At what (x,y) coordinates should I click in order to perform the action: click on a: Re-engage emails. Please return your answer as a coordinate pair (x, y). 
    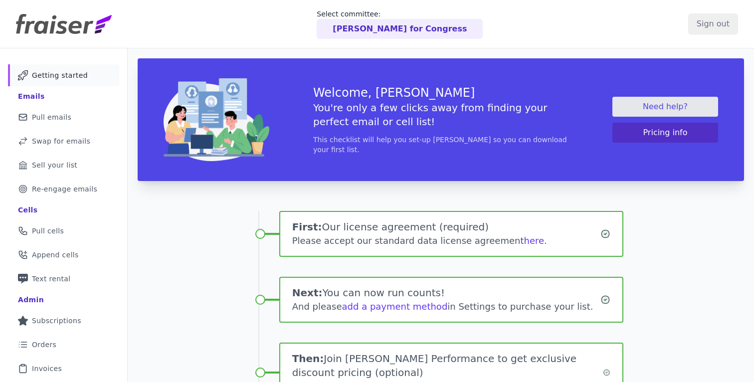
    Looking at the image, I should click on (63, 189).